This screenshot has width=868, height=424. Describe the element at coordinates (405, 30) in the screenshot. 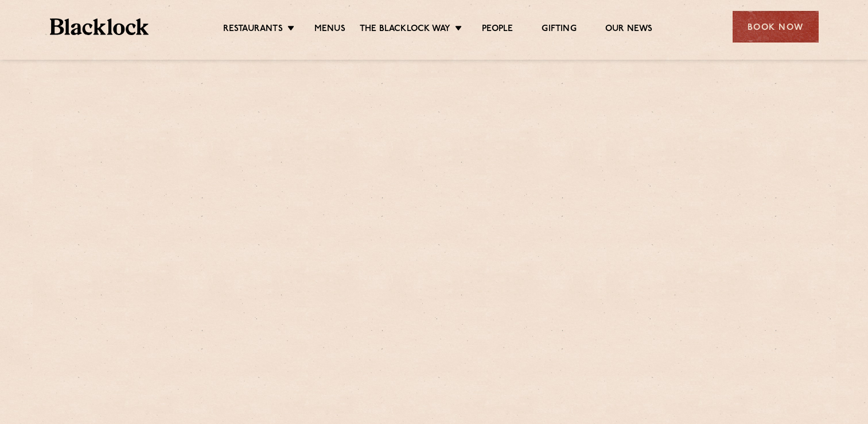

I see `a: The Blacklock Way` at that location.